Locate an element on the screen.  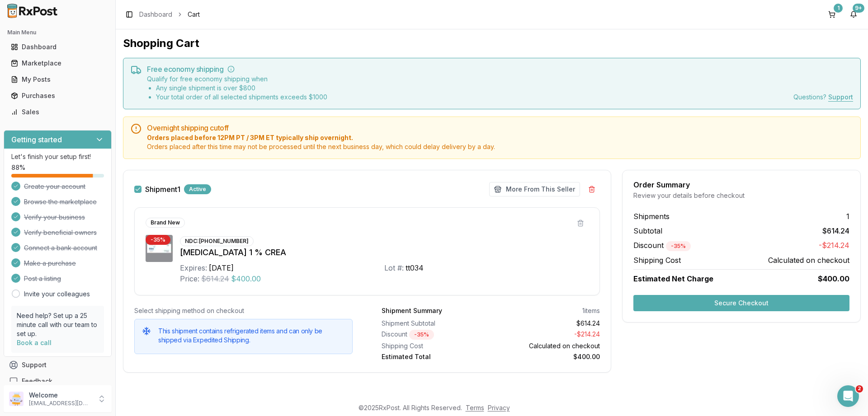
a: Marketplace is located at coordinates (58, 63).